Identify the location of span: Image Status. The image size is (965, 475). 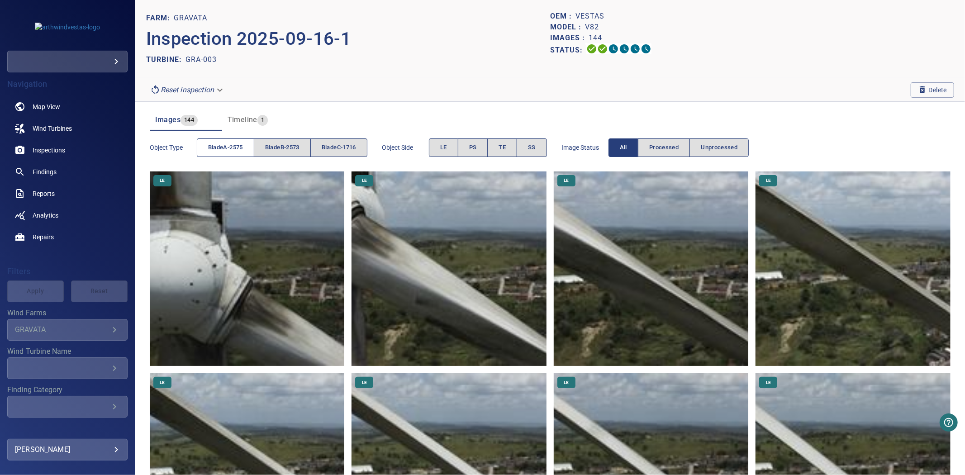
(585, 147).